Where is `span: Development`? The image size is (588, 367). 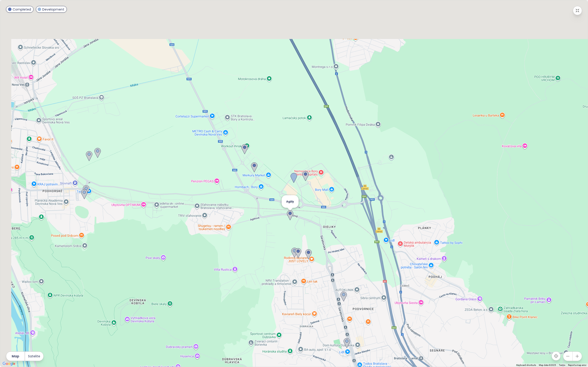 span: Development is located at coordinates (53, 9).